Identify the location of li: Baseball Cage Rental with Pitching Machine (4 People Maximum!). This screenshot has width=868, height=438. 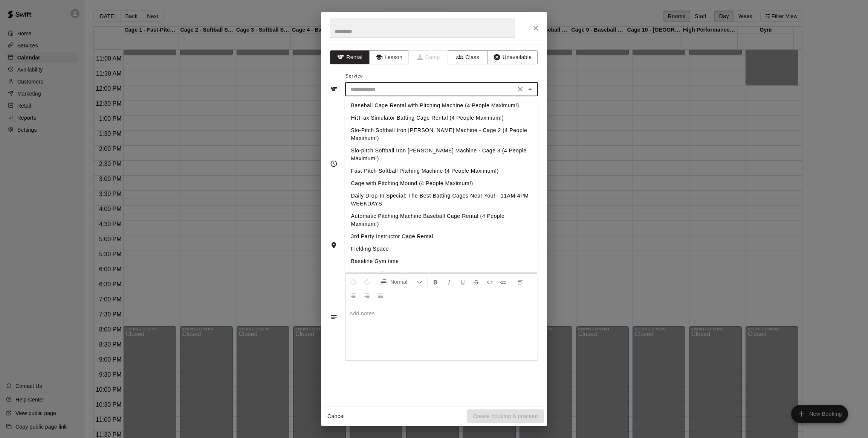
(441, 106).